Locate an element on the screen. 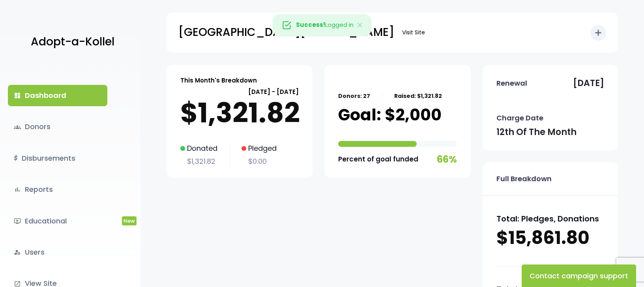 Image resolution: width=644 pixels, height=287 pixels. p: Raised: $1,321.82 is located at coordinates (418, 96).